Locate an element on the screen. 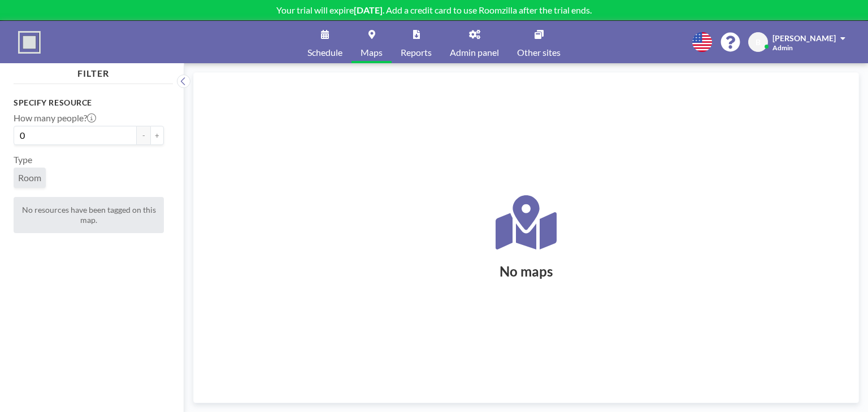 This screenshot has width=868, height=412. a: Reports is located at coordinates (416, 42).